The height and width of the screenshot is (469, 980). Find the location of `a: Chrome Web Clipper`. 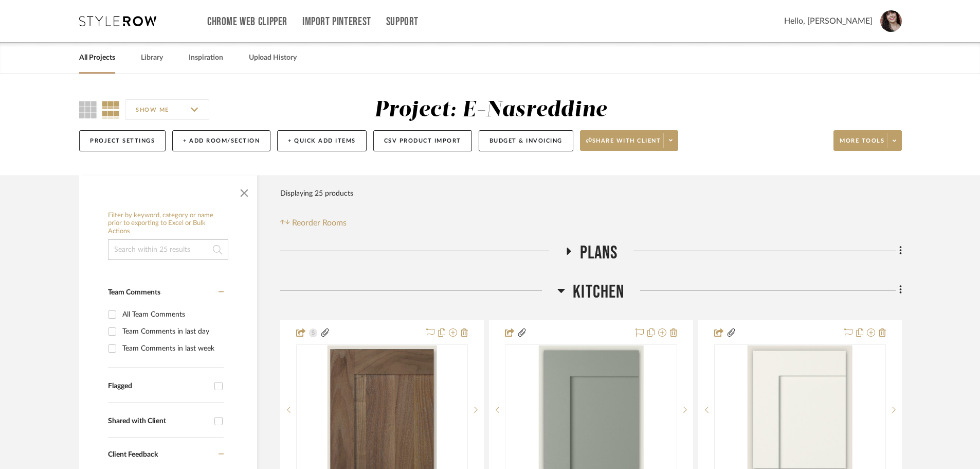

a: Chrome Web Clipper is located at coordinates (247, 22).